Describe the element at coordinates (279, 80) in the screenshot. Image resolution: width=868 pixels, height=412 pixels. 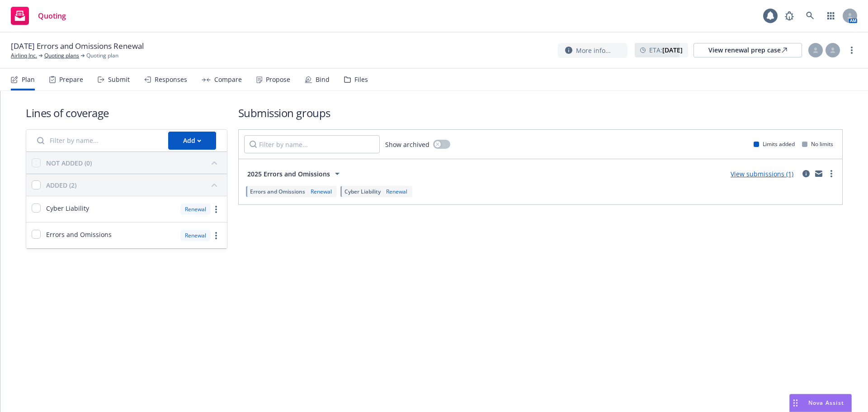
I see `div: Propose` at that location.